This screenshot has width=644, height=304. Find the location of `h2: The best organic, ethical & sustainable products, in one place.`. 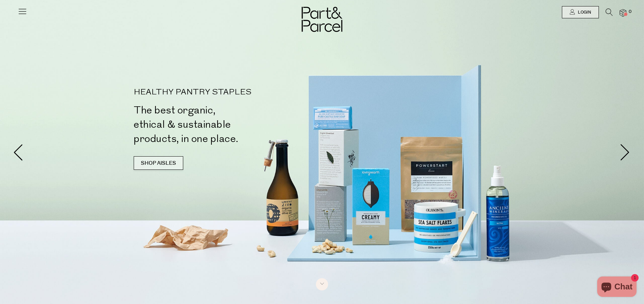

h2: The best organic, ethical & sustainable products, in one place. is located at coordinates (229, 124).